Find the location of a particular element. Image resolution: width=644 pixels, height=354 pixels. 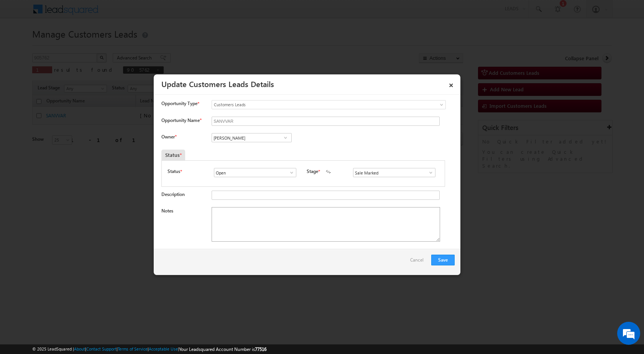

a: Update Customers Leads Details is located at coordinates (218, 84).